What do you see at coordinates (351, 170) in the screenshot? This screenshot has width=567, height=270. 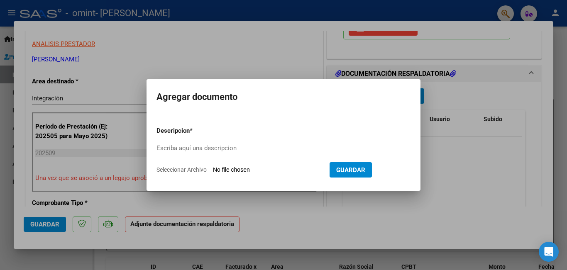 I see `span: Guardar` at bounding box center [351, 170].